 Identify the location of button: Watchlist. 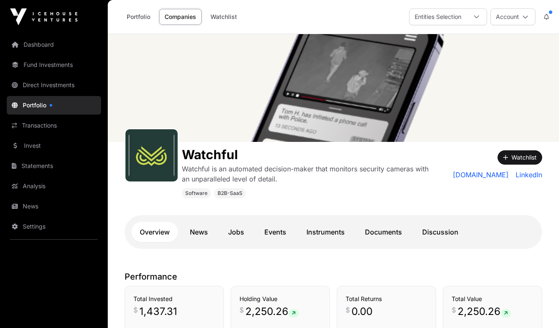
(520, 157).